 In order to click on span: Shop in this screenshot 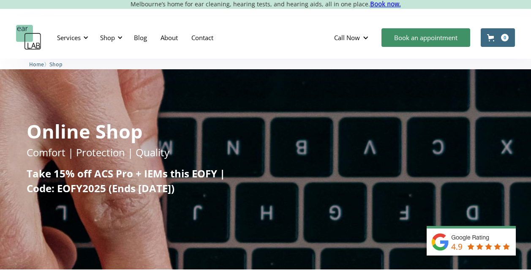, I will do `click(56, 64)`.